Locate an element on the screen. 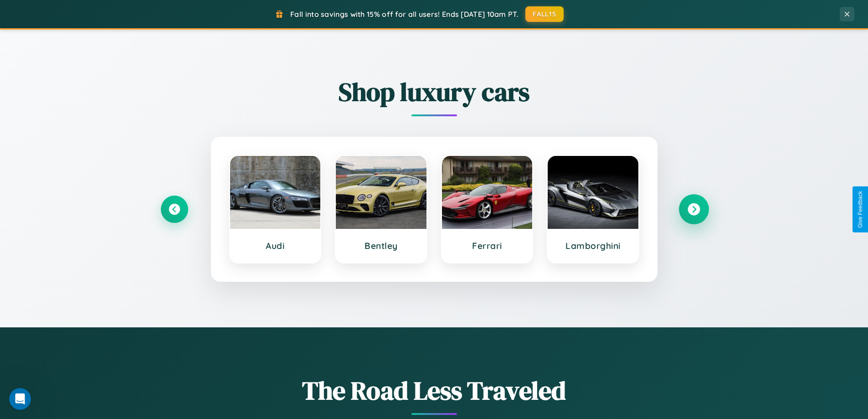 The height and width of the screenshot is (419, 868). h2: Shop luxury cars is located at coordinates (434, 92).